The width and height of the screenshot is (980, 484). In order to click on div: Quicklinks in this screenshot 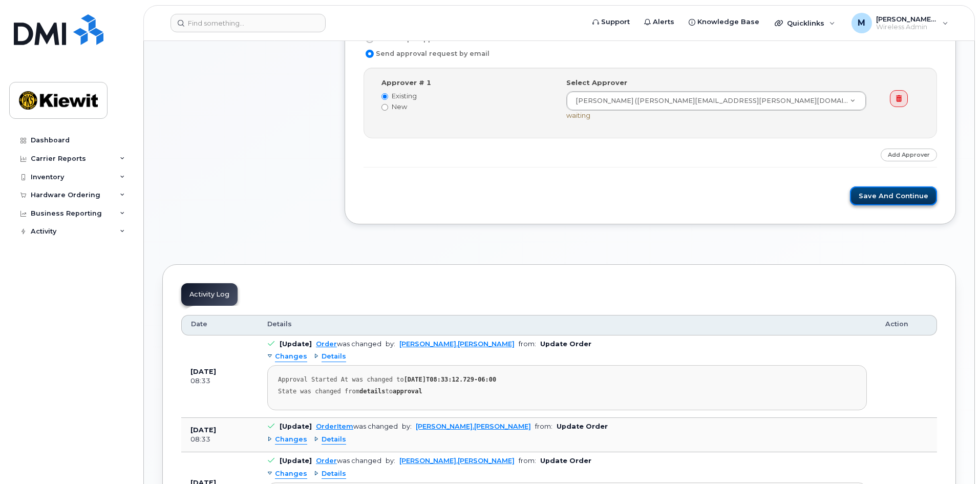, I will do `click(805, 23)`.